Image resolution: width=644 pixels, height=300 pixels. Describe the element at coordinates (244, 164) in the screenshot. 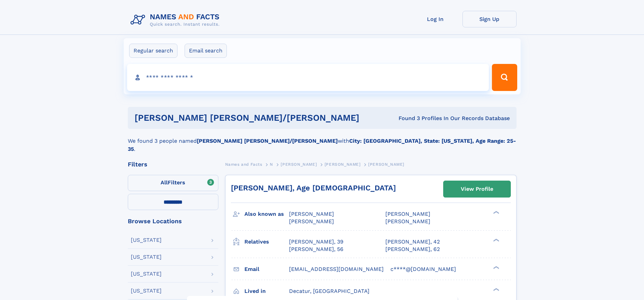

I see `a: Names and Facts` at that location.